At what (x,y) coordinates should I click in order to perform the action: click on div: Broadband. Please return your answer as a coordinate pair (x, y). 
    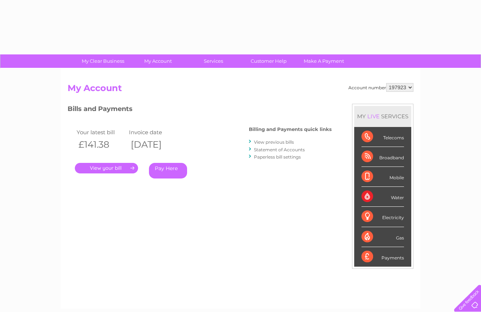
    Looking at the image, I should click on (382, 157).